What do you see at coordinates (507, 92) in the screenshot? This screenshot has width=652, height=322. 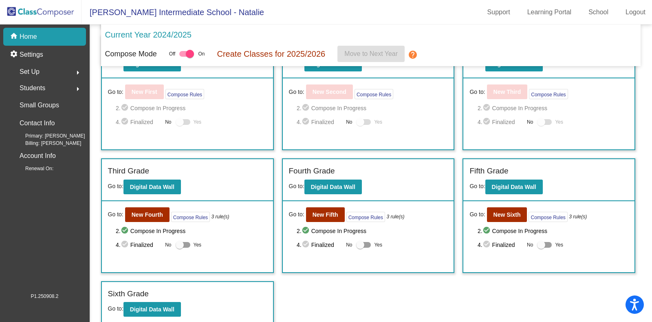 I see `button: New Third` at bounding box center [507, 92].